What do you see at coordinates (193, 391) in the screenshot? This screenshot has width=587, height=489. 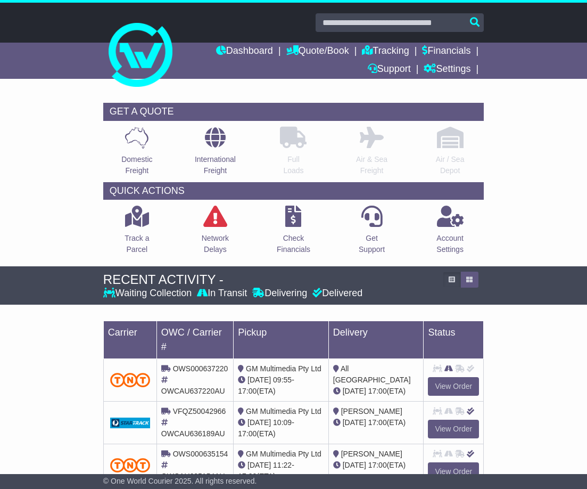 I see `span: OWCAU637220AU` at bounding box center [193, 391].